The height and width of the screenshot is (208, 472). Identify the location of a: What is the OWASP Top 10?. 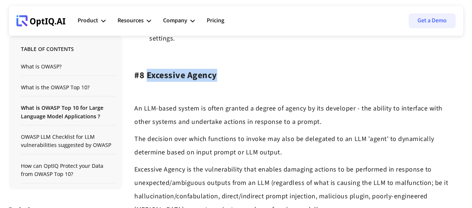
(69, 87).